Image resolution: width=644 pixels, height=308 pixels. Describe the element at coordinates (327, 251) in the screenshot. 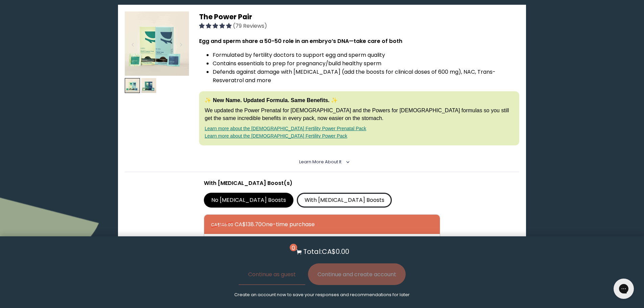

I see `p: Total: CA$0.00` at that location.